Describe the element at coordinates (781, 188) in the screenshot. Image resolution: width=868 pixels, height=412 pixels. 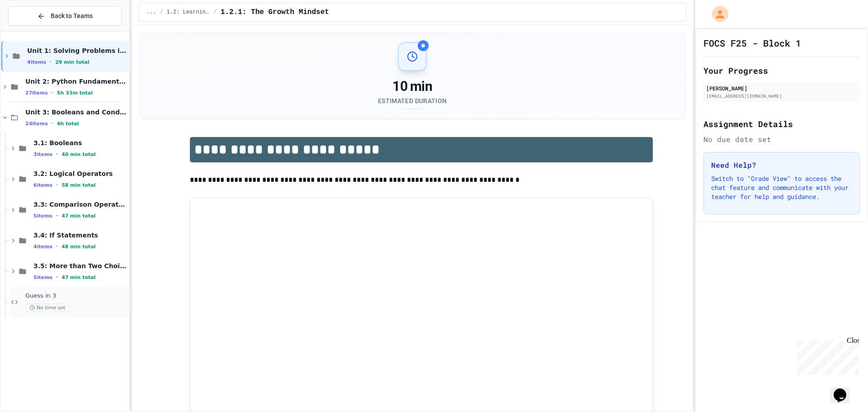
I see `p: Switch to "Grade View" to access the chat feature and communicate with your teacher for help and ...` at that location.